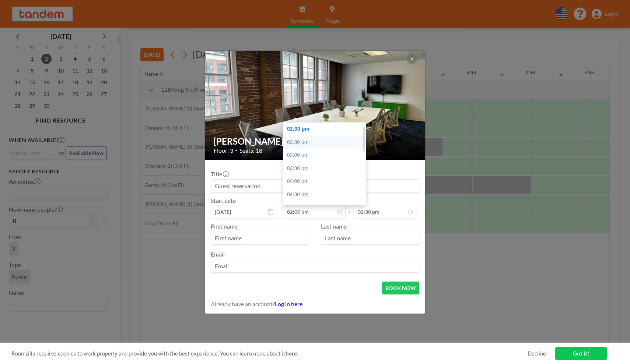 The height and width of the screenshot is (364, 630). What do you see at coordinates (315, 266) in the screenshot?
I see `input: Email` at bounding box center [315, 266].